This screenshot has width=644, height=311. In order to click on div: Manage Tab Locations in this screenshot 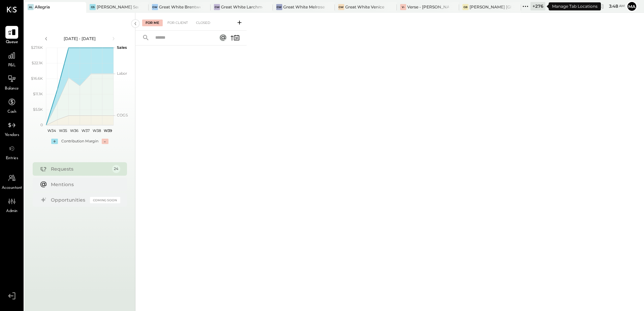, I will do `click(575, 6)`.